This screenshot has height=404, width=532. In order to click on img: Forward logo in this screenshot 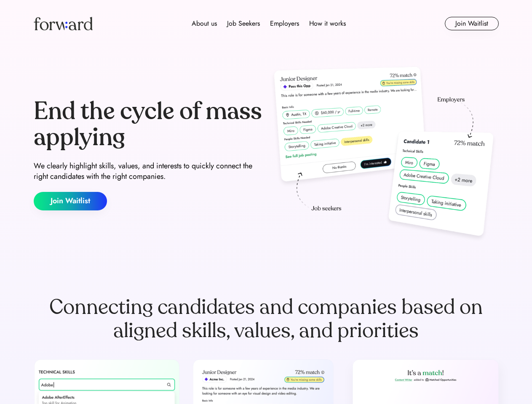, I will do `click(63, 24)`.